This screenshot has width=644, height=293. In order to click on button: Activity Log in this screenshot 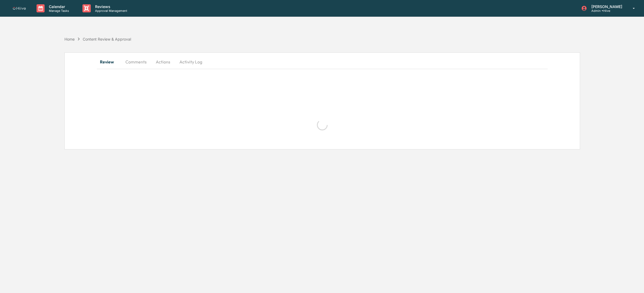, I will do `click(191, 62)`.